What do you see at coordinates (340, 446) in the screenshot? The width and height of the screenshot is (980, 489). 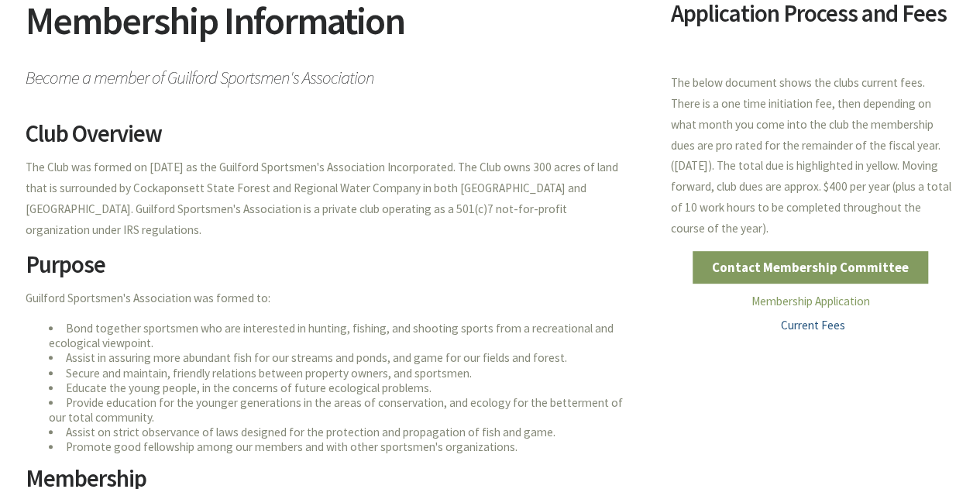 I see `li: Promote good fellowship among our members and with other sportsmen's organizations.` at bounding box center [340, 446].